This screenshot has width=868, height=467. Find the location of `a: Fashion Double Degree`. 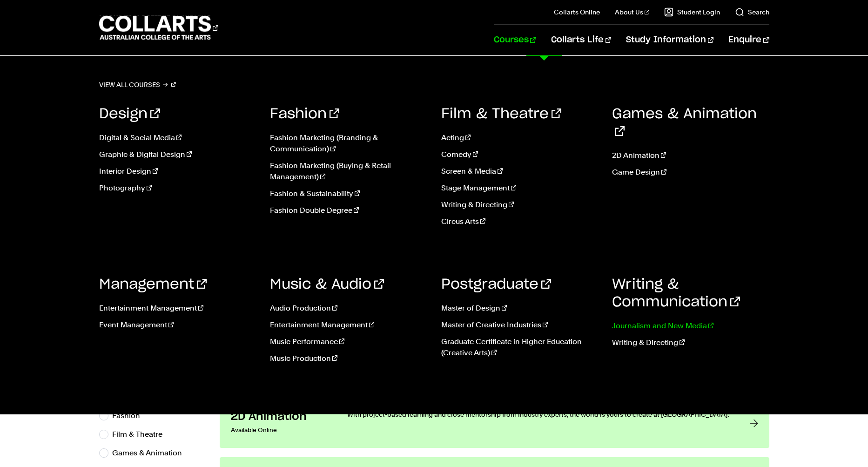

a: Fashion Double Degree is located at coordinates (348, 211).